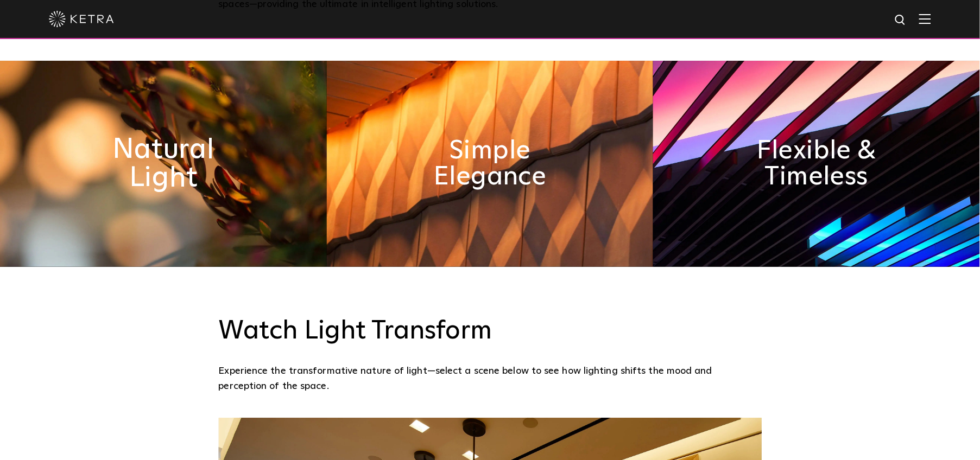 Image resolution: width=980 pixels, height=460 pixels. Describe the element at coordinates (487, 379) in the screenshot. I see `p: Experience the transformative nature of light—select a scene below to see how lighting shifts the...` at that location.